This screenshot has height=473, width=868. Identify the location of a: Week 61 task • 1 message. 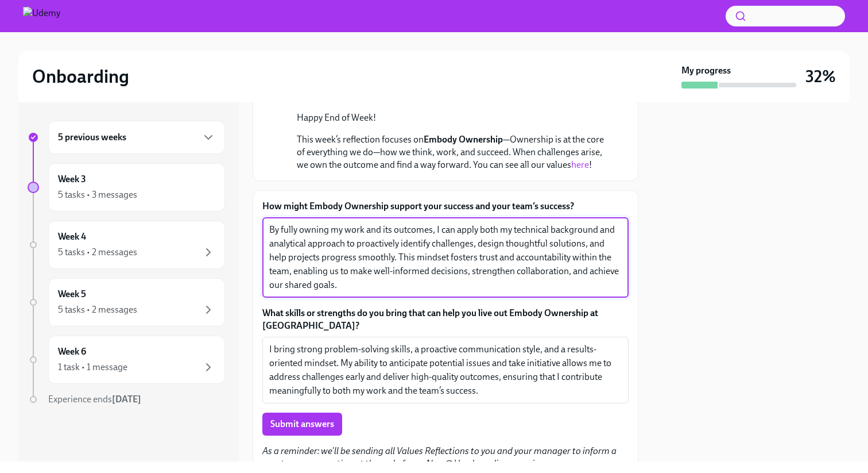
(126, 360).